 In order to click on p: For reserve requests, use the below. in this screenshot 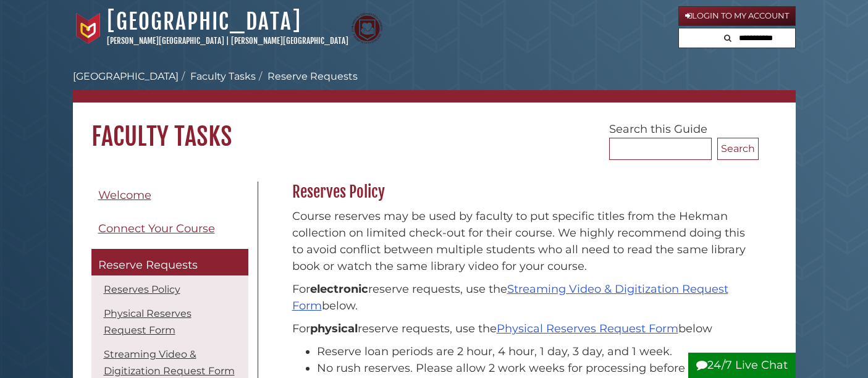, I will do `click(522, 298)`.